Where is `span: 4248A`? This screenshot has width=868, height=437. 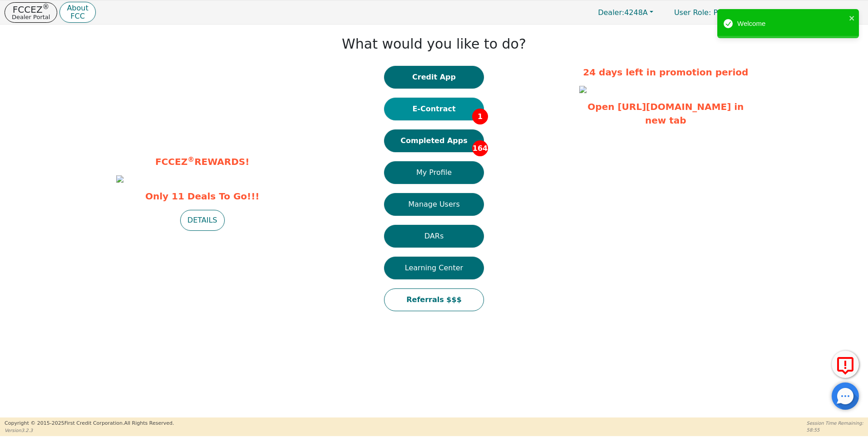 span: 4248A is located at coordinates (623, 13).